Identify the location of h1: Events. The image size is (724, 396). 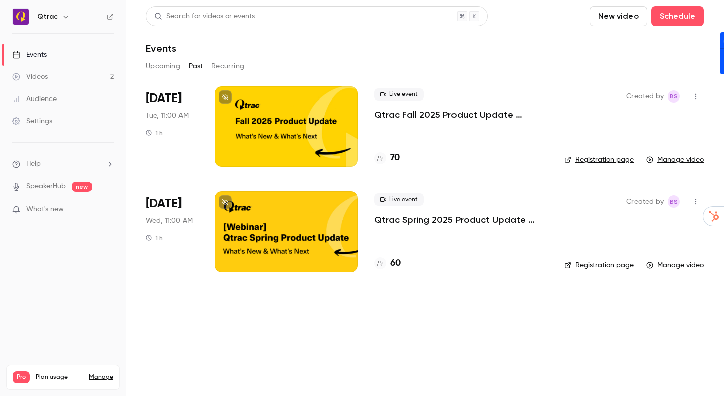
(161, 48).